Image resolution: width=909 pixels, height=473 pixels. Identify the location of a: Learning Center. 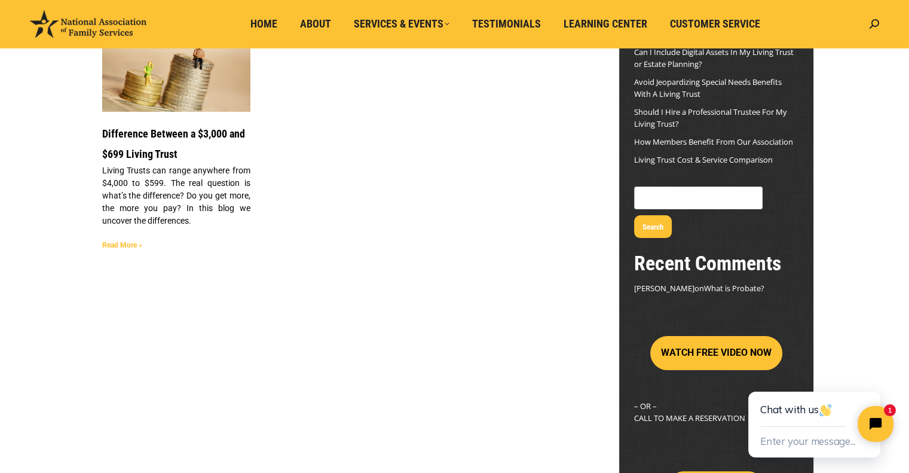
(606, 24).